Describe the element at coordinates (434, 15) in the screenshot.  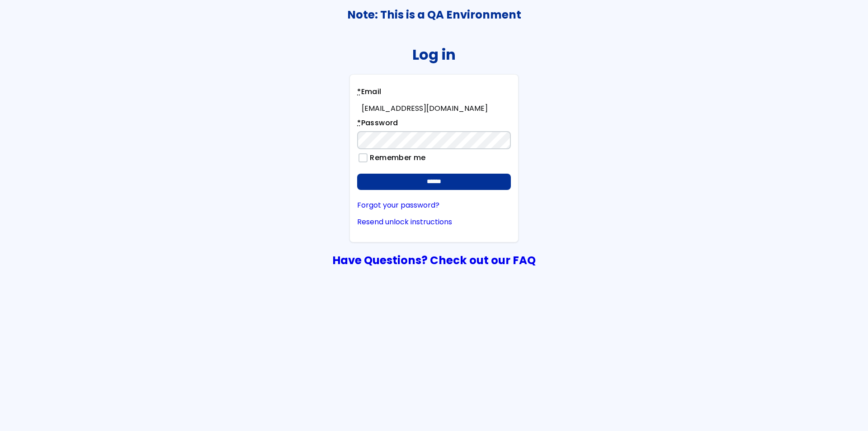
I see `h3: Note: This is a QA Environment` at that location.